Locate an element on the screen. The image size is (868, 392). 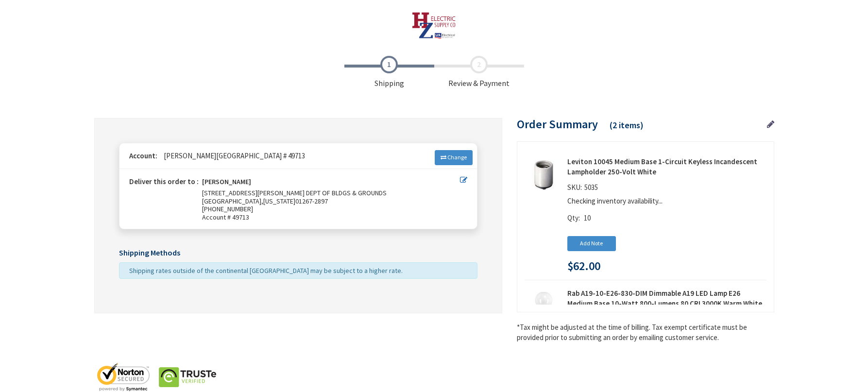
span: Shipping is located at coordinates (389, 73).